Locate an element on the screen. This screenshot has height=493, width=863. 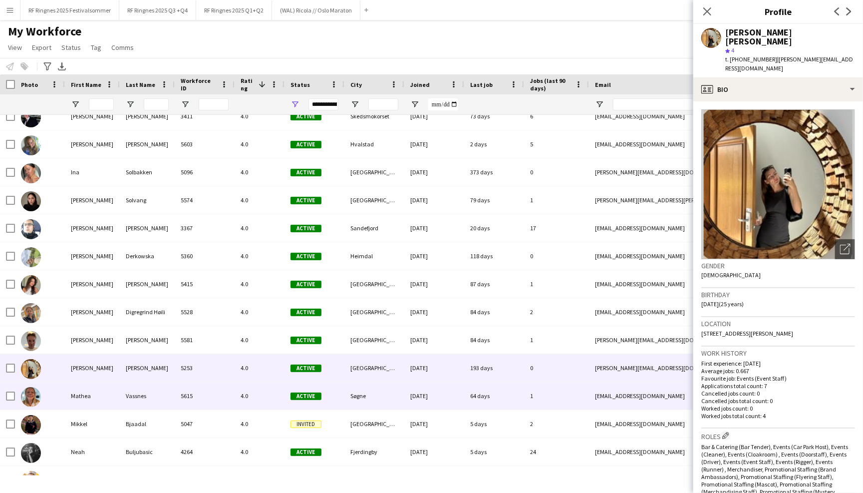
span: Photo is located at coordinates (29, 84).